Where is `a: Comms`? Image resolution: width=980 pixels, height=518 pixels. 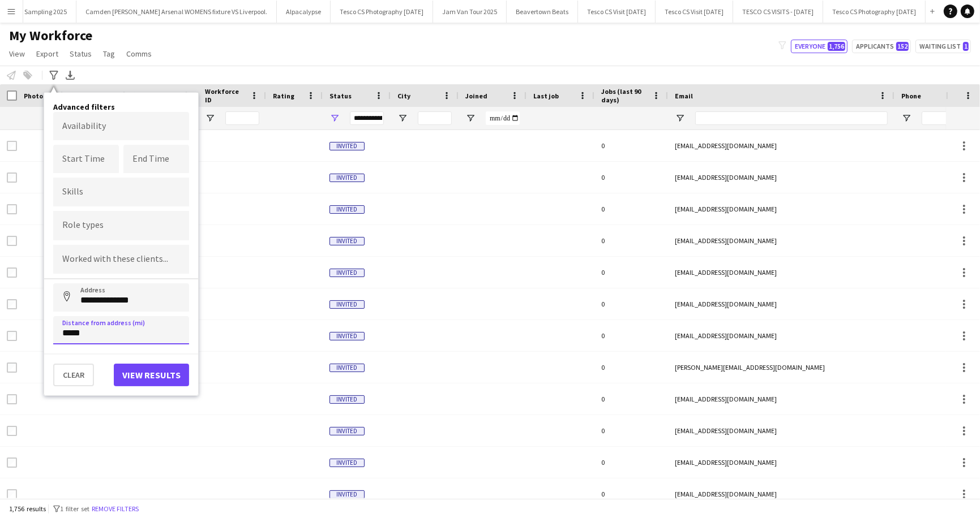 a: Comms is located at coordinates (138, 54).